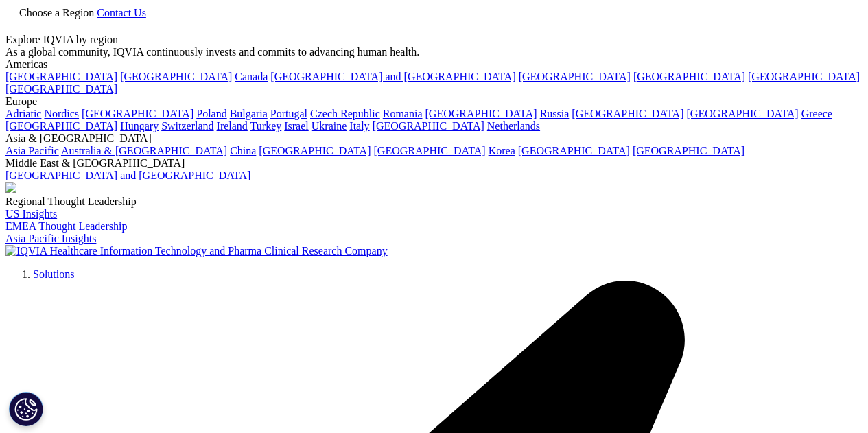 This screenshot has width=868, height=433. I want to click on span: Choose a Region, so click(56, 12).